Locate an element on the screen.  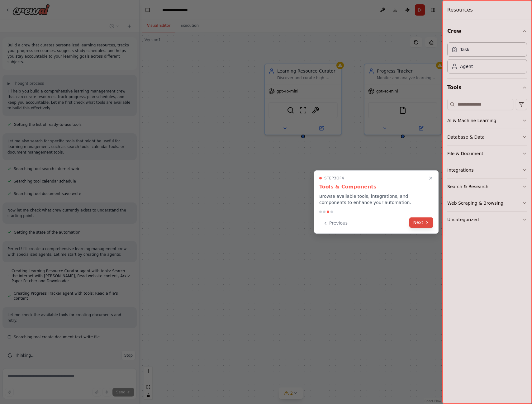
span: Step 3 of 4 is located at coordinates (334, 178).